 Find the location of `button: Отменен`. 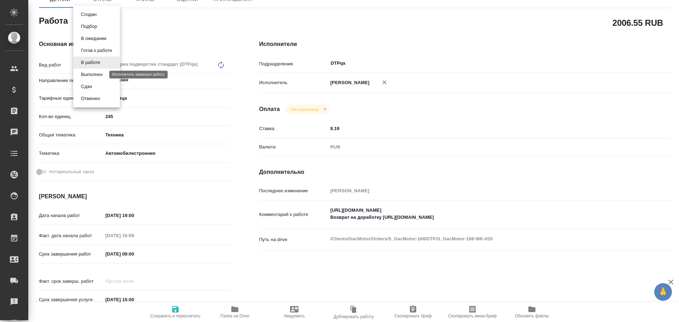

button: Отменен is located at coordinates (90, 99).